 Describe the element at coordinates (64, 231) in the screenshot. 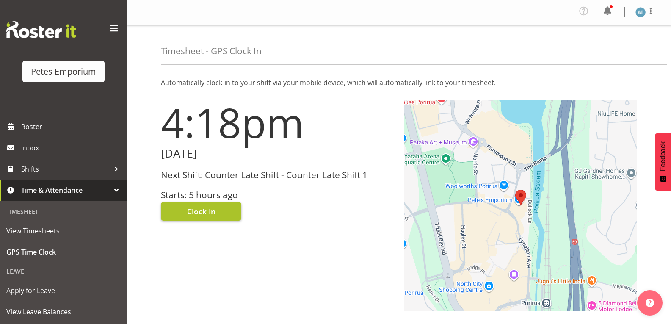

I see `span: View Timesheets` at that location.